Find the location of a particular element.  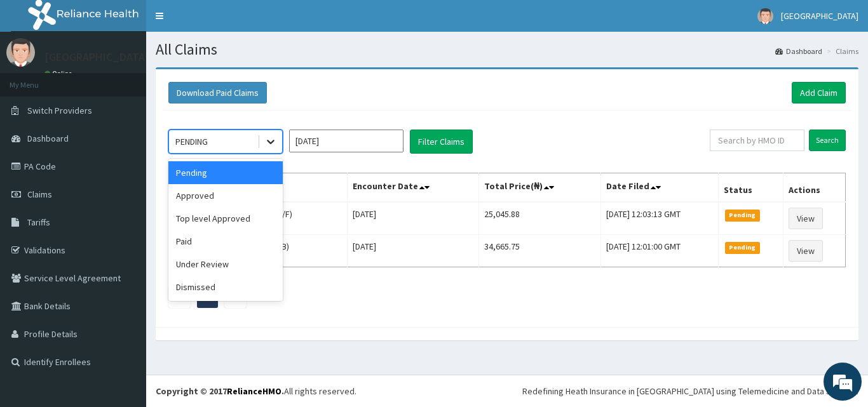

button: Filter Claims is located at coordinates (441, 142).